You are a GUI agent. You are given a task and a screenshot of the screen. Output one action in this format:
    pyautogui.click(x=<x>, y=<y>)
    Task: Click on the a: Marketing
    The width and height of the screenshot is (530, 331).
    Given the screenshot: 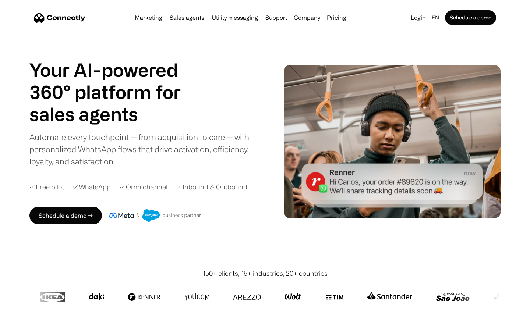 What is the action you would take?
    pyautogui.click(x=148, y=18)
    